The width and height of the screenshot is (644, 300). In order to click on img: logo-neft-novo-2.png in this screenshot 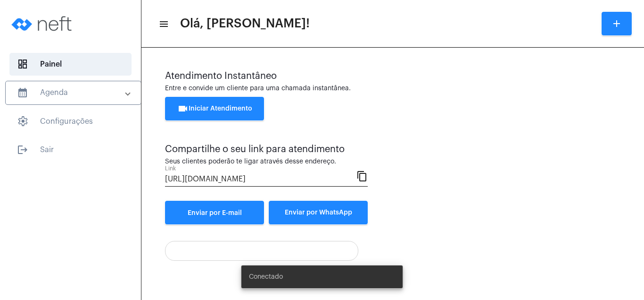, I will do `click(43, 24)`.